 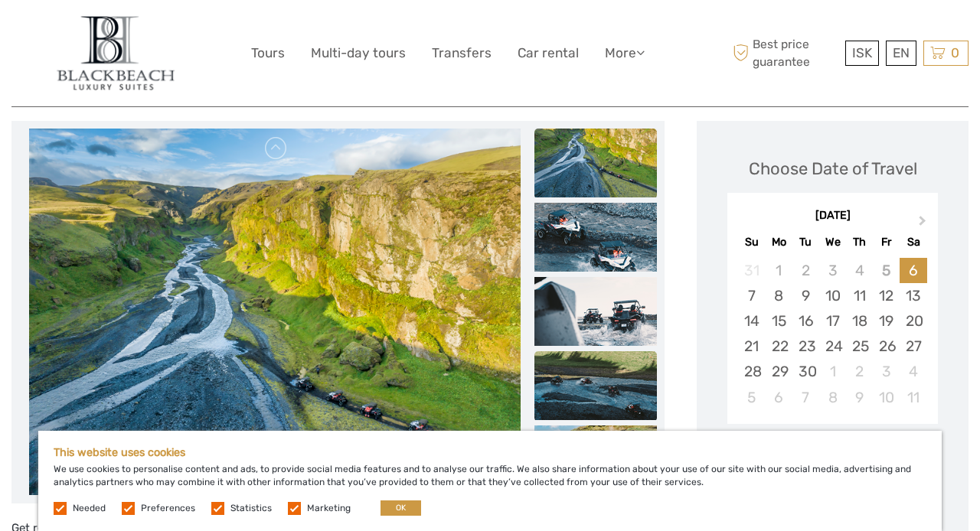 What do you see at coordinates (185, 33) in the screenshot?
I see `button: Open LiveChat chat widget` at bounding box center [185, 33].